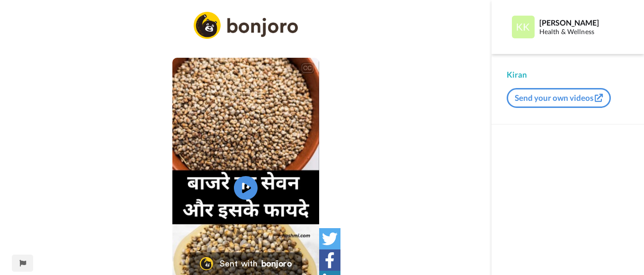 The image size is (644, 275). I want to click on div: Kiran, so click(567, 75).